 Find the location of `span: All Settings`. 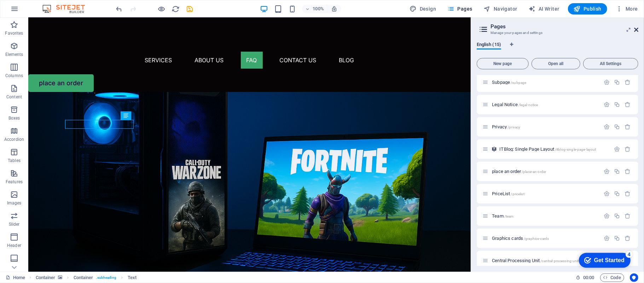

span: All Settings is located at coordinates (611, 64).